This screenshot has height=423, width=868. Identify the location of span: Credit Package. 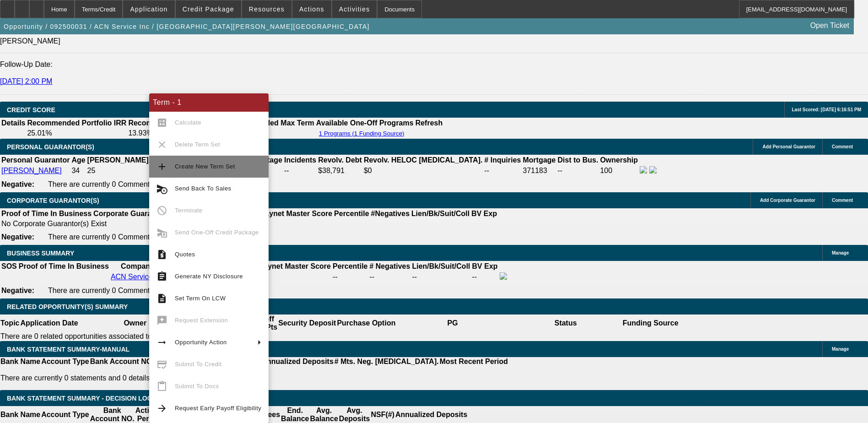
(208, 9).